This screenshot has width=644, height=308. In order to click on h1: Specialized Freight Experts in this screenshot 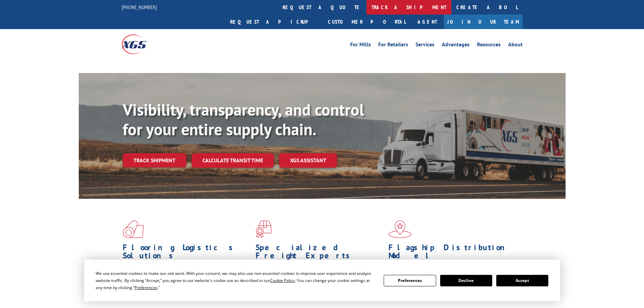, I will do `click(319, 253)`.